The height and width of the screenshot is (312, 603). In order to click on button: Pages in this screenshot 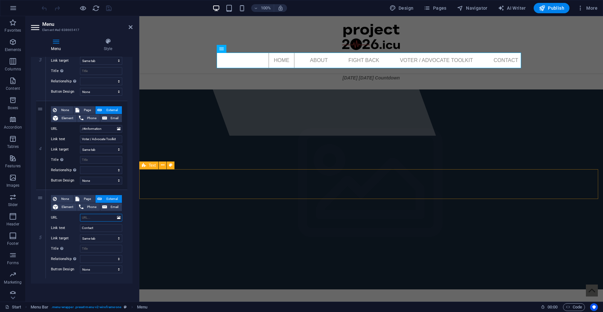, I will do `click(435, 8)`.